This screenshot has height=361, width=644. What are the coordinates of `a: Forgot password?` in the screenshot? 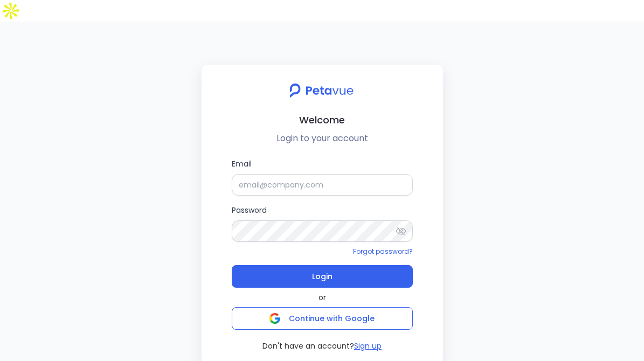 It's located at (383, 251).